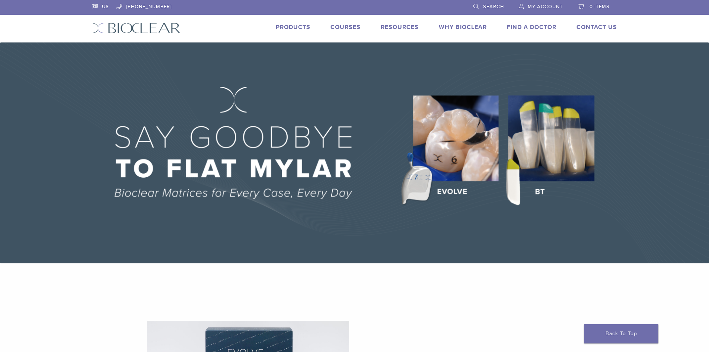 The width and height of the screenshot is (709, 352). I want to click on a: Find A Doctor, so click(532, 27).